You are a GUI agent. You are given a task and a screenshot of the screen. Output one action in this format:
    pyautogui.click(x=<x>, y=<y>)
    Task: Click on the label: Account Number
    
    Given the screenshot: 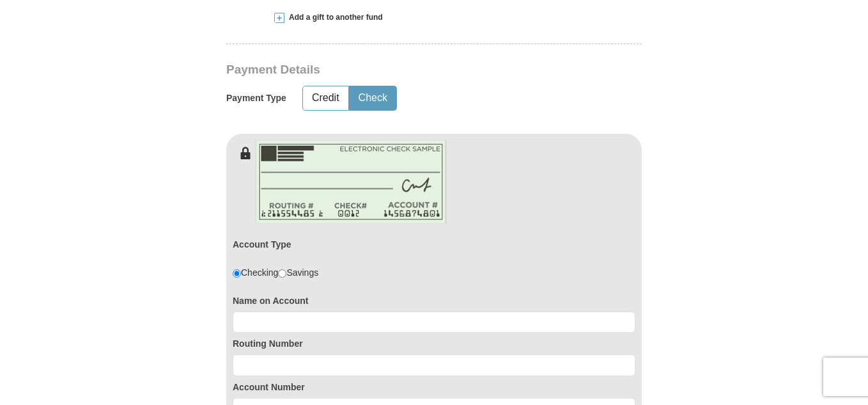 What is the action you would take?
    pyautogui.click(x=434, y=387)
    